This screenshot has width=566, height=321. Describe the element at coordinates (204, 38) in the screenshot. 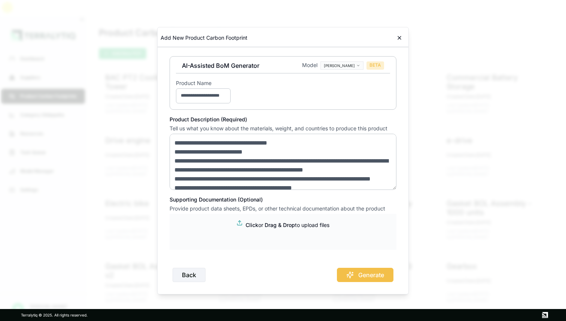

I see `h2: Add New Product Carbon Footprint` at that location.